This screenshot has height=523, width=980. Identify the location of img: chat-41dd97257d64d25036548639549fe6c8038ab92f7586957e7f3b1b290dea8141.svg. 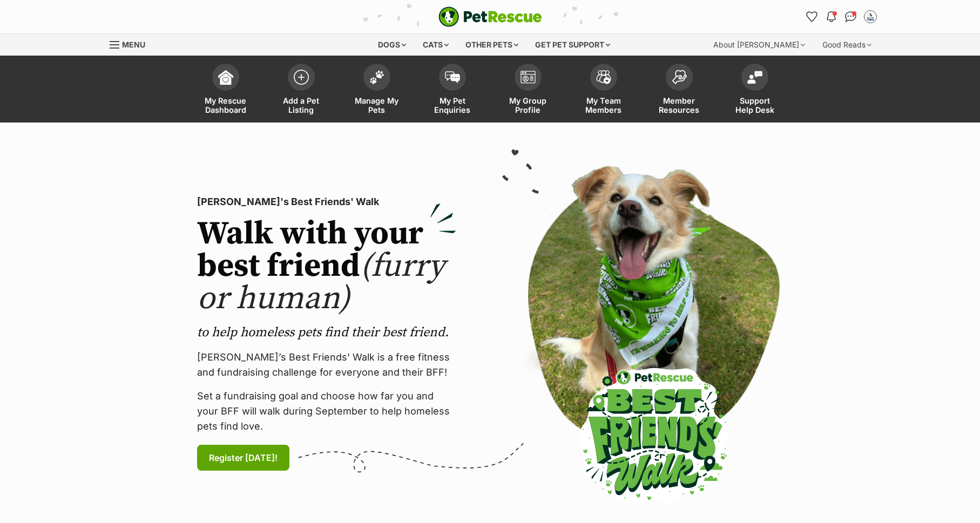
(850, 17).